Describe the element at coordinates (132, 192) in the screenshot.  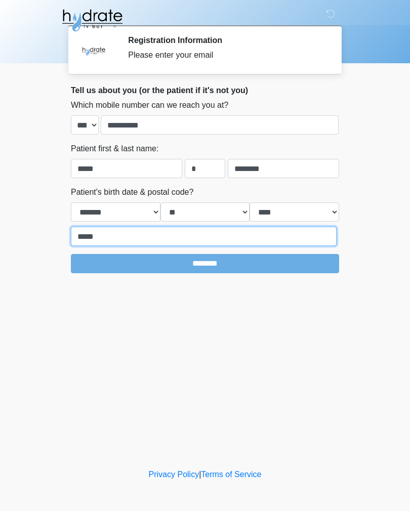
I see `label: Patient's birth date & postal code?` at that location.